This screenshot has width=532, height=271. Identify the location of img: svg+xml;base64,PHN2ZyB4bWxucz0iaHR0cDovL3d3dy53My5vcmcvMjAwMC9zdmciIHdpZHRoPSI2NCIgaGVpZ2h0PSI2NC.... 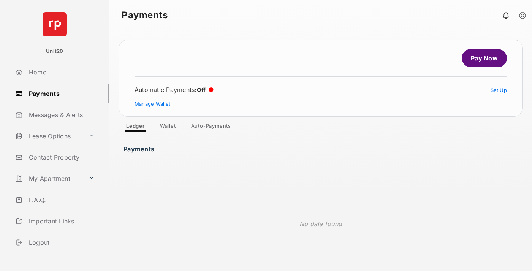
(55, 24).